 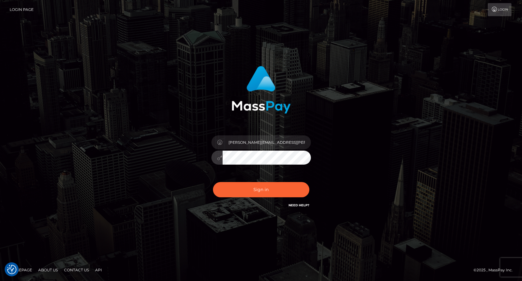 What do you see at coordinates (76, 269) in the screenshot?
I see `a: Contact Us` at bounding box center [76, 269].